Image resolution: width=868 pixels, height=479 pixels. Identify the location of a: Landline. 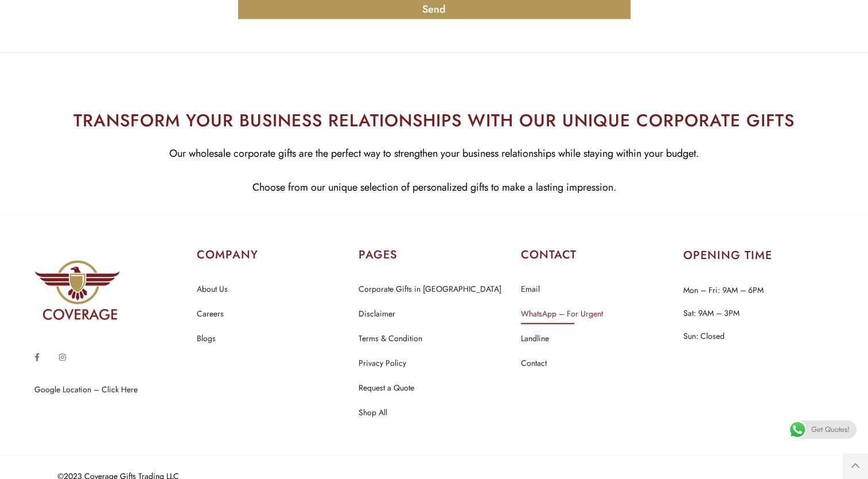
(535, 339).